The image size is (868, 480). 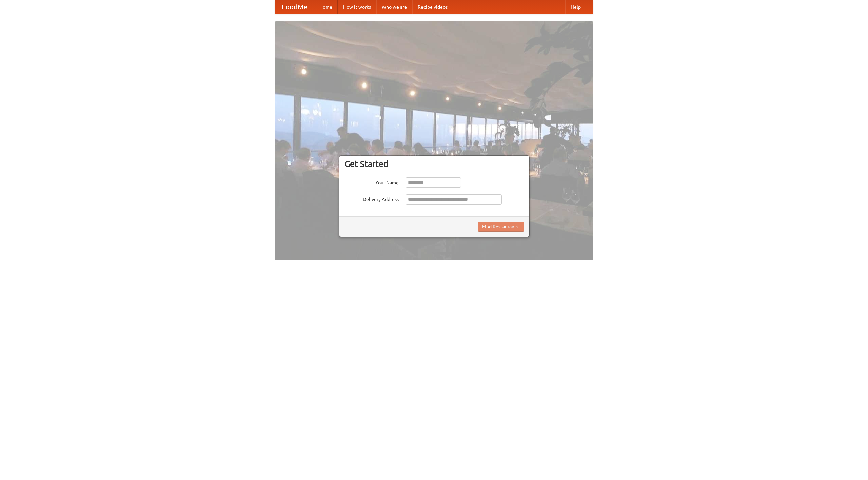 What do you see at coordinates (501, 227) in the screenshot?
I see `button: Find Restaurants!` at bounding box center [501, 227].